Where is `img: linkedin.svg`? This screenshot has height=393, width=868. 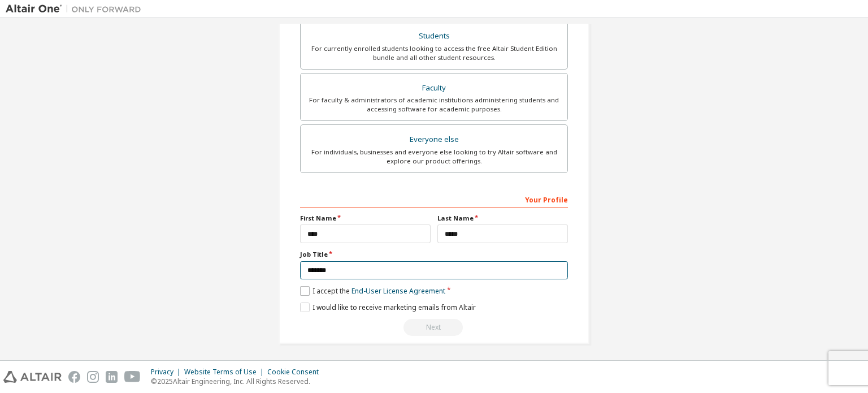 img: linkedin.svg is located at coordinates (111, 376).